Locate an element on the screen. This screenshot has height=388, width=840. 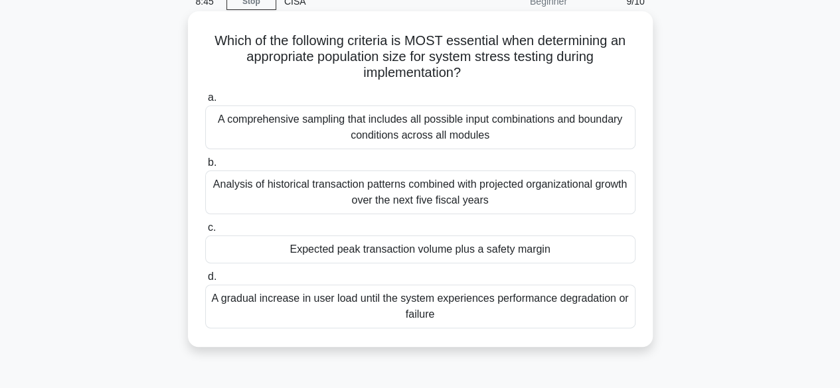
span: d. is located at coordinates (212, 276).